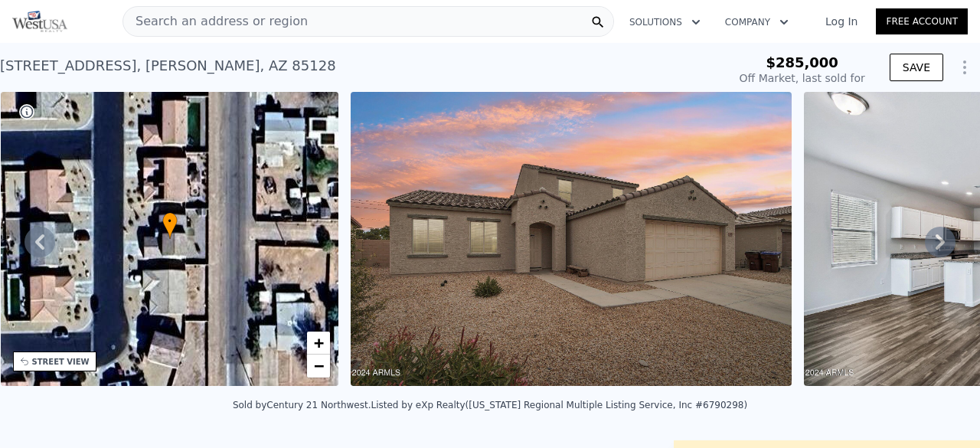 The height and width of the screenshot is (448, 980). What do you see at coordinates (917, 68) in the screenshot?
I see `button: SAVE` at bounding box center [917, 68].